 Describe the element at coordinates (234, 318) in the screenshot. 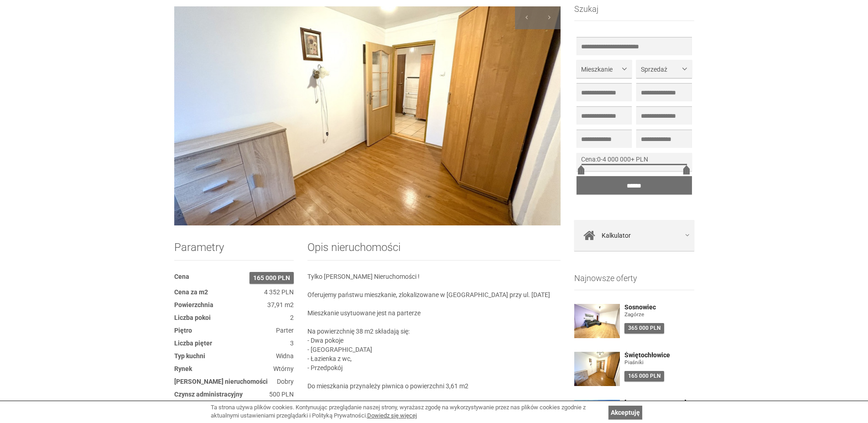

I see `dd: 2` at that location.